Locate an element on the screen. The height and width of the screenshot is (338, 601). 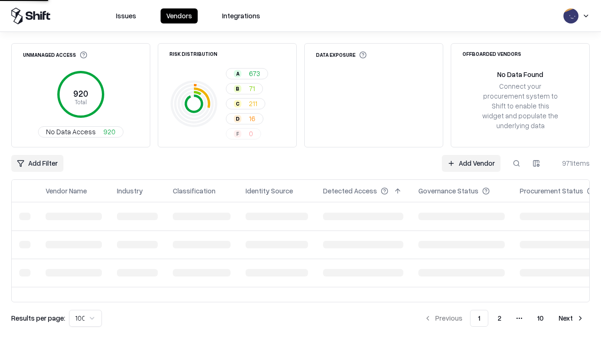
span: 673 is located at coordinates (255, 73).